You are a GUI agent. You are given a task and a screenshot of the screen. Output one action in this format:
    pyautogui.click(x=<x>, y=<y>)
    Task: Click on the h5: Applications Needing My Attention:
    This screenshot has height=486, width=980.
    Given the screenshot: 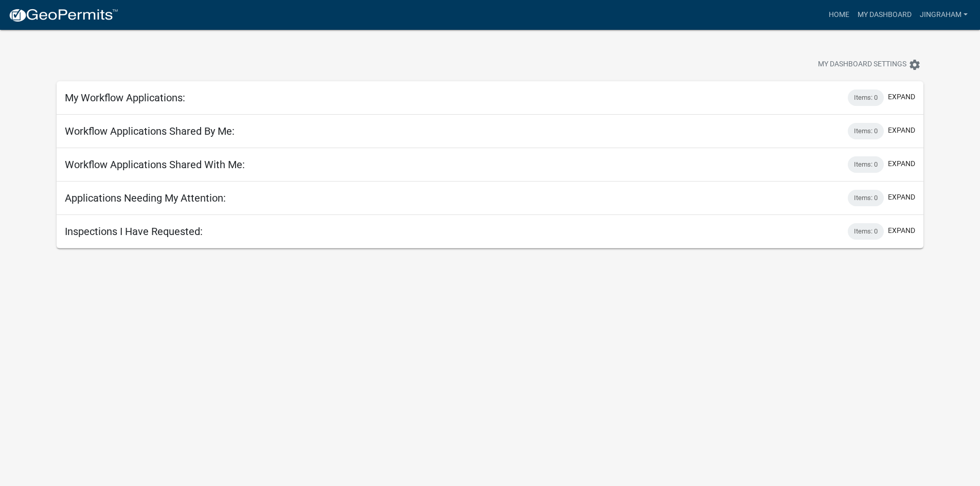 What is the action you would take?
    pyautogui.click(x=145, y=198)
    